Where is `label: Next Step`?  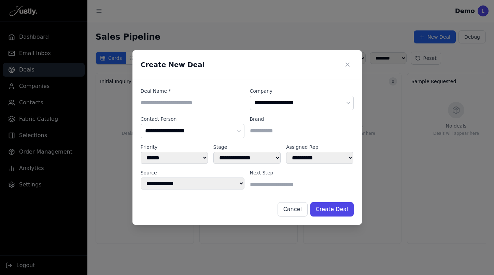
label: Next Step is located at coordinates (302, 172).